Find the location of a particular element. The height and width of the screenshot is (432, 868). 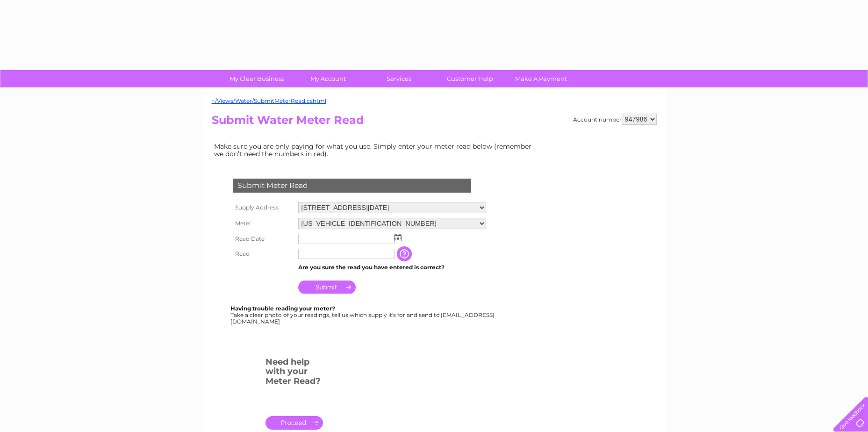

a: ~/Views/Water/SubmitMeterRead.cshtml is located at coordinates (269, 101).